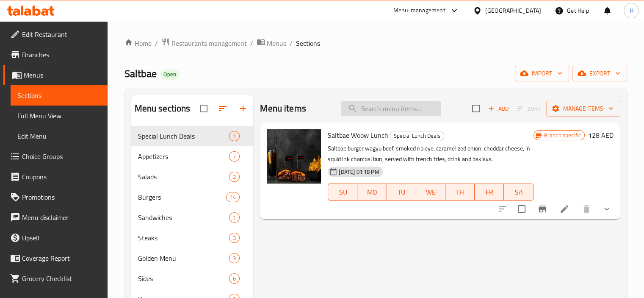 Image resolution: width=644 pixels, height=298 pixels. I want to click on span: Burgers, so click(182, 197).